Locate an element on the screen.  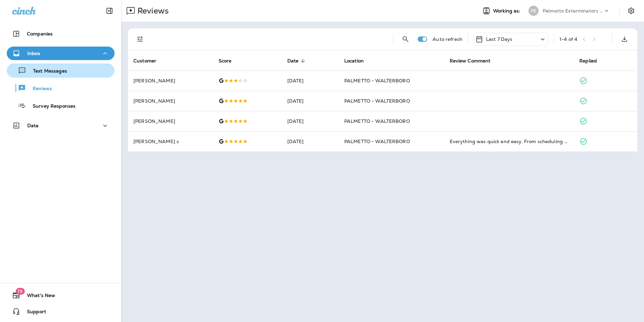
p: Auto refresh is located at coordinates (447, 39).